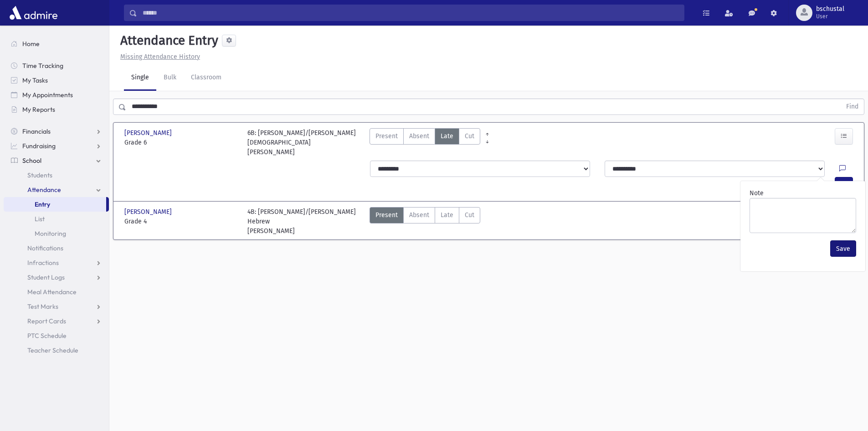  Describe the element at coordinates (56, 175) in the screenshot. I see `a: Students` at that location.